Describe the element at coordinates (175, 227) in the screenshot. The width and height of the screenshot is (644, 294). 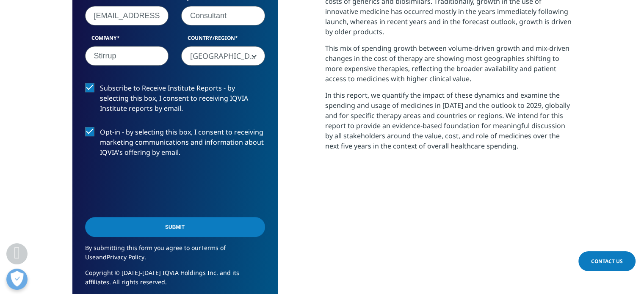
I see `input: Submit` at that location.